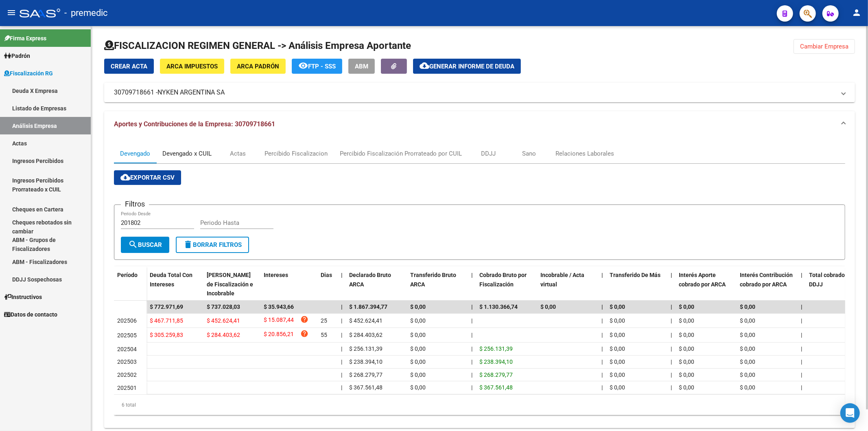  Describe the element at coordinates (278, 321) in the screenshot. I see `span: $ 15.087,44` at that location.